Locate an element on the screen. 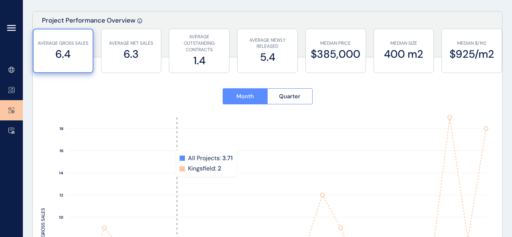 Image resolution: width=512 pixels, height=237 pixels. text: 18 is located at coordinates (61, 128).